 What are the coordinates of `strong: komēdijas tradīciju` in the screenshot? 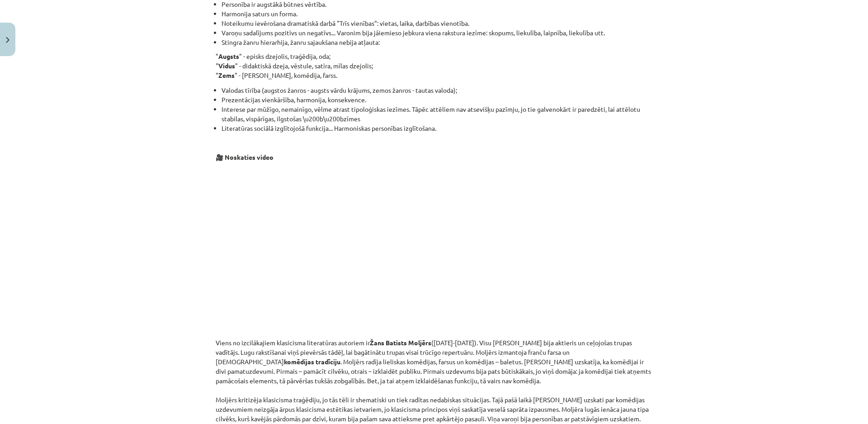 It's located at (312, 362).